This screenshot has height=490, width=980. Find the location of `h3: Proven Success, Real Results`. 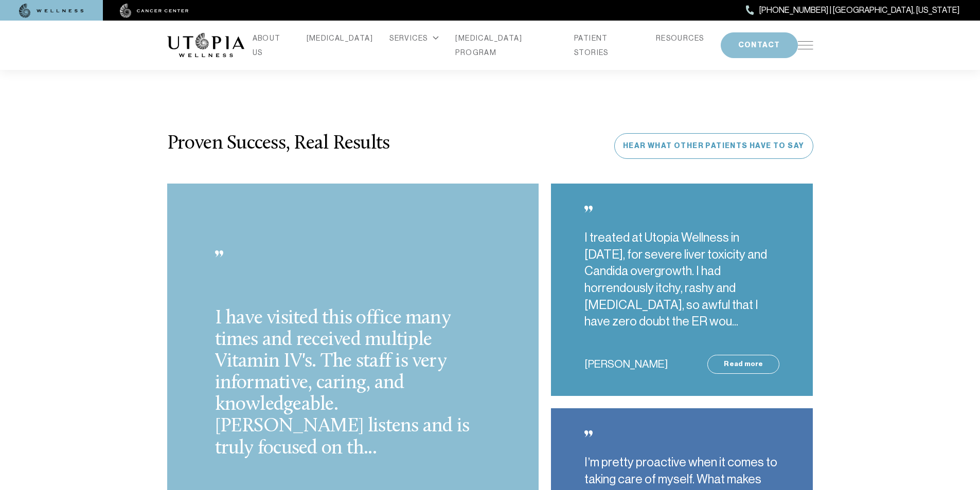

h3: Proven Success, Real Results is located at coordinates (278, 144).